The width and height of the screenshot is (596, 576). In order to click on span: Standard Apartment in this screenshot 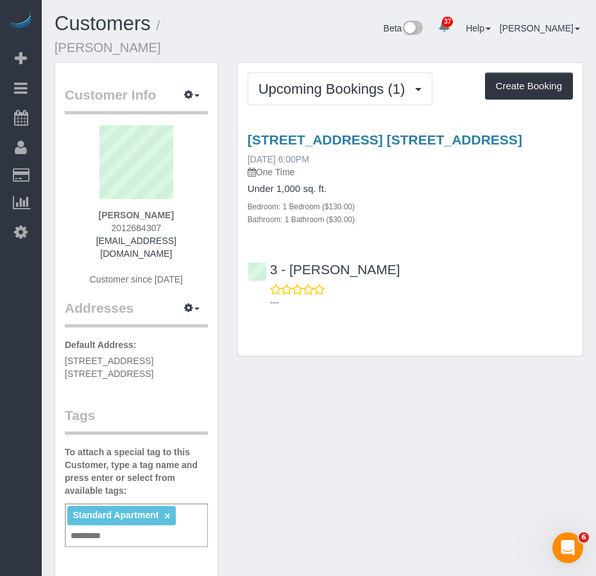, I will do `click(116, 515)`.